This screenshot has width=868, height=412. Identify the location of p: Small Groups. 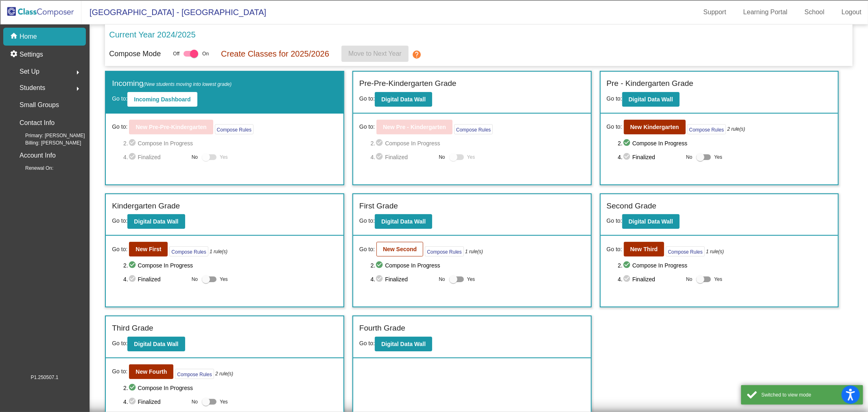
(39, 105).